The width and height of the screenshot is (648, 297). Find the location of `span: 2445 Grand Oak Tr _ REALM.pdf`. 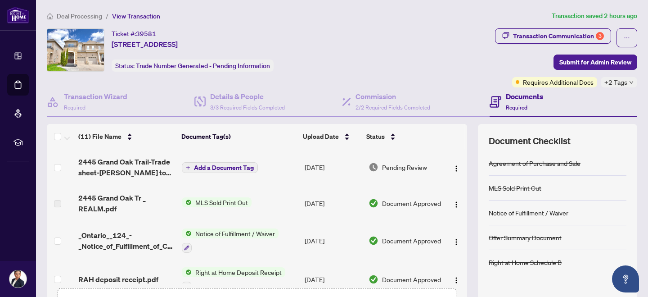

span: 2445 Grand Oak Tr _ REALM.pdf is located at coordinates (126, 203).